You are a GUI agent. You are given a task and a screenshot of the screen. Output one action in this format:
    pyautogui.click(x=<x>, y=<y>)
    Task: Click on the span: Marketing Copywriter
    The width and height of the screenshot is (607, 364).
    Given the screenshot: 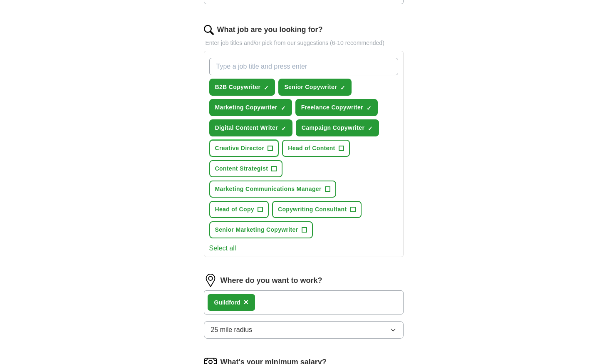 What is the action you would take?
    pyautogui.click(x=246, y=107)
    